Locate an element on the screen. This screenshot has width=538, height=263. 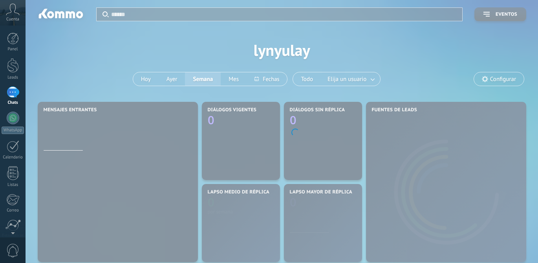
div: Listas is located at coordinates (13, 184).